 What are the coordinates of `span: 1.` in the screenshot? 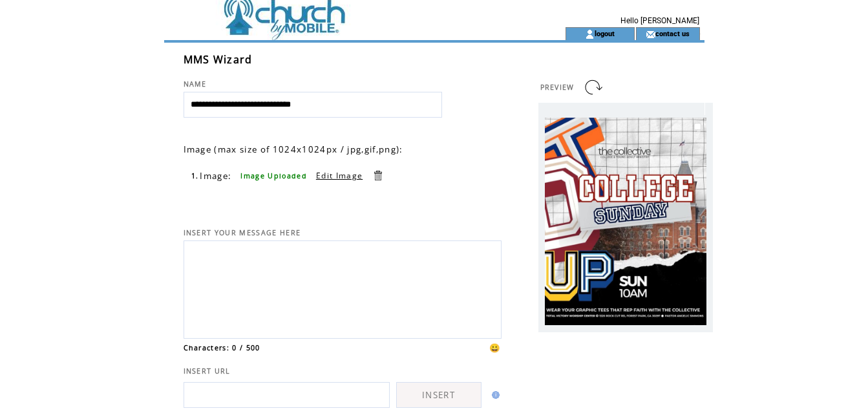 It's located at (195, 176).